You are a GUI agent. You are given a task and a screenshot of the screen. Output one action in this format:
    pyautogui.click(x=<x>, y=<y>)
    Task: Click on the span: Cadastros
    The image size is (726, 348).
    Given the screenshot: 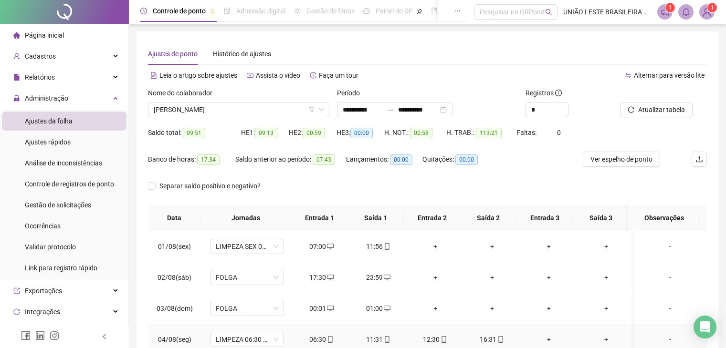 What is the action you would take?
    pyautogui.click(x=40, y=56)
    